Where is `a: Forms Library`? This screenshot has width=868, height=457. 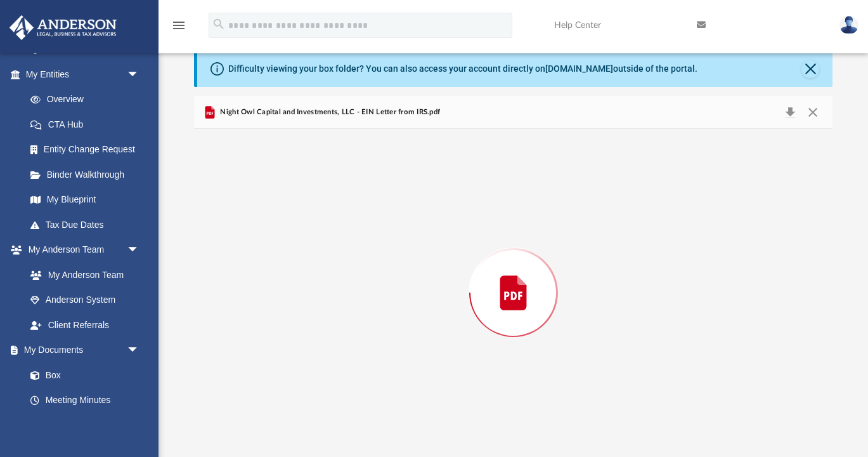
a: Forms Library is located at coordinates (82, 425).